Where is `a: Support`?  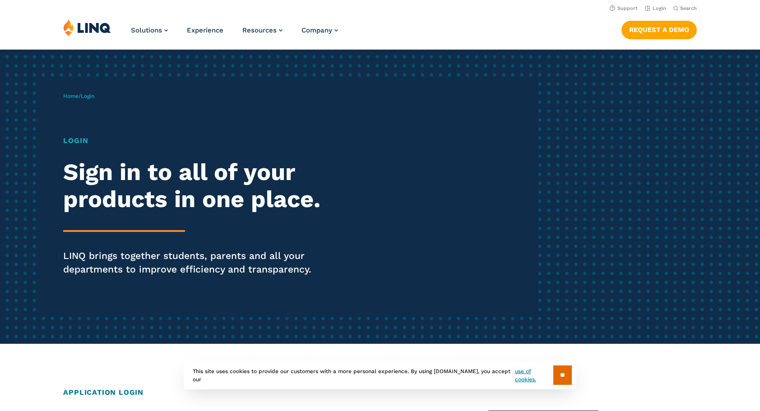
a: Support is located at coordinates (623, 8).